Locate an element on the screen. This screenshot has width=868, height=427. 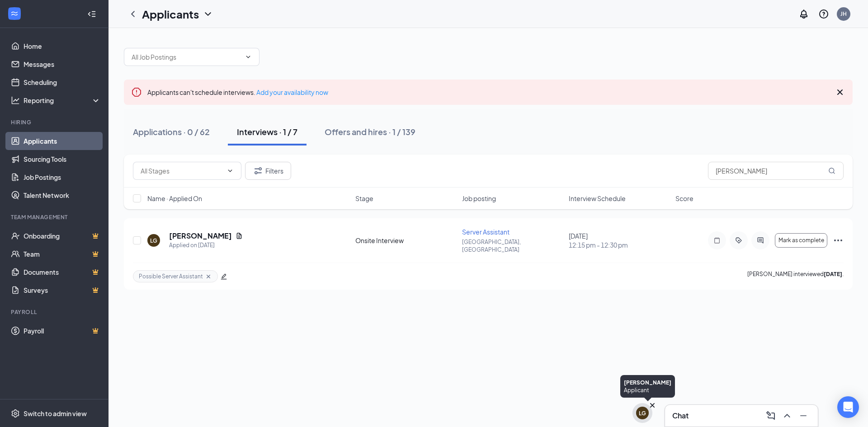
a: Job Postings is located at coordinates (62, 177).